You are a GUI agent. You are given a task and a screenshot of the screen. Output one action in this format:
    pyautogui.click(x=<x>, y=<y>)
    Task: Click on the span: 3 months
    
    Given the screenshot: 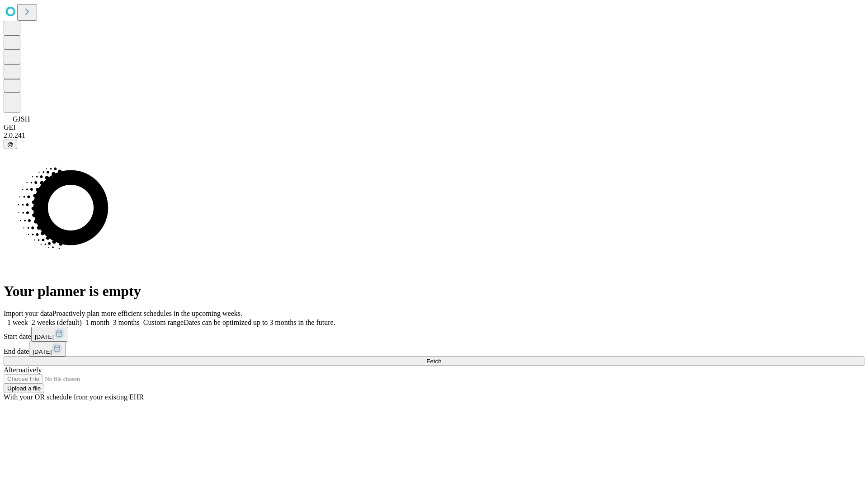 What is the action you would take?
    pyautogui.click(x=126, y=322)
    